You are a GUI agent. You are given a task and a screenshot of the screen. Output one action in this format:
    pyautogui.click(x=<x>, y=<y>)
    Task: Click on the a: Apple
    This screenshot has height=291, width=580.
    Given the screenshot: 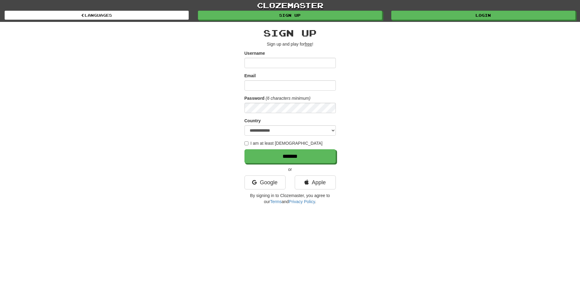 What is the action you would take?
    pyautogui.click(x=315, y=183)
    